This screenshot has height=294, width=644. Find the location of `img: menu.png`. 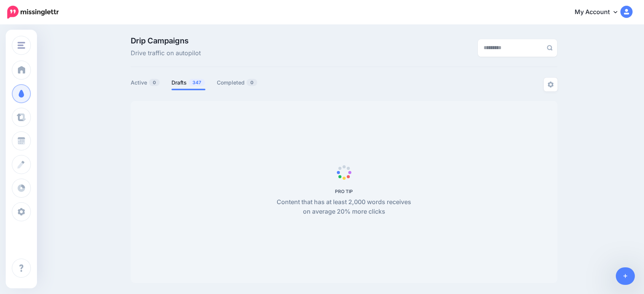

img: menu.png is located at coordinates (22, 45).